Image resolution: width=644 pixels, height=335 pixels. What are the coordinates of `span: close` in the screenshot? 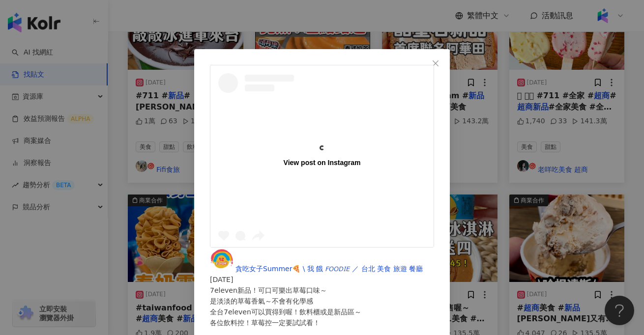 It's located at (436, 63).